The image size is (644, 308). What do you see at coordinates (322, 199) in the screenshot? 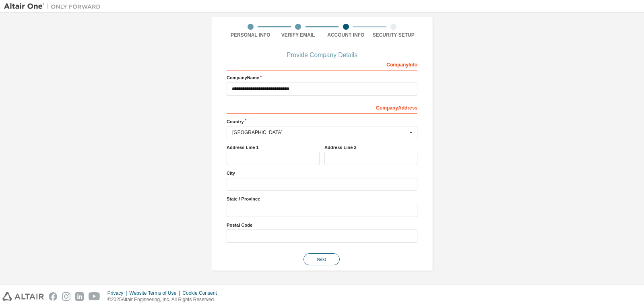
I see `label: State / Province` at bounding box center [322, 199].